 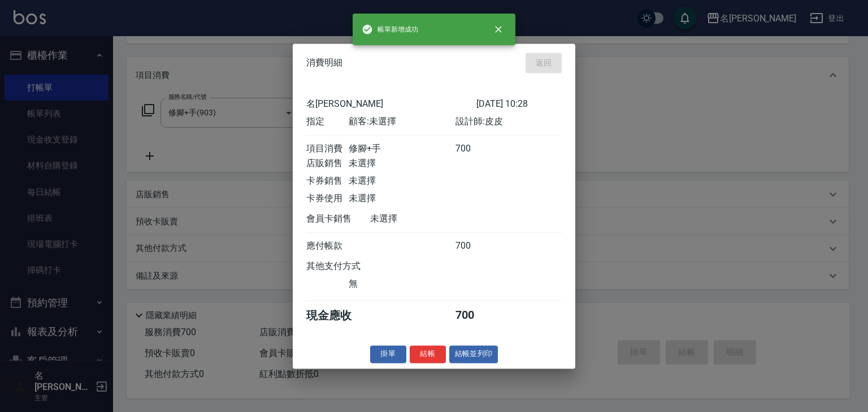 I want to click on span: 消費明細, so click(x=324, y=63).